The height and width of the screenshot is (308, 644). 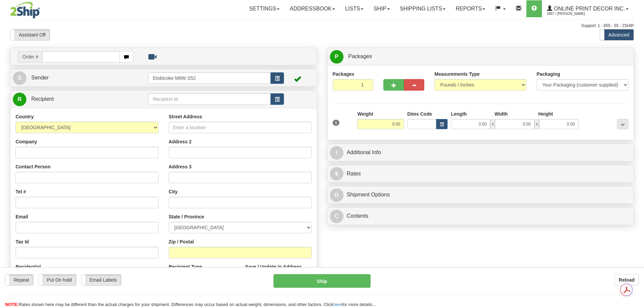 What do you see at coordinates (73, 99) in the screenshot?
I see `a: R Recipient` at bounding box center [73, 99].